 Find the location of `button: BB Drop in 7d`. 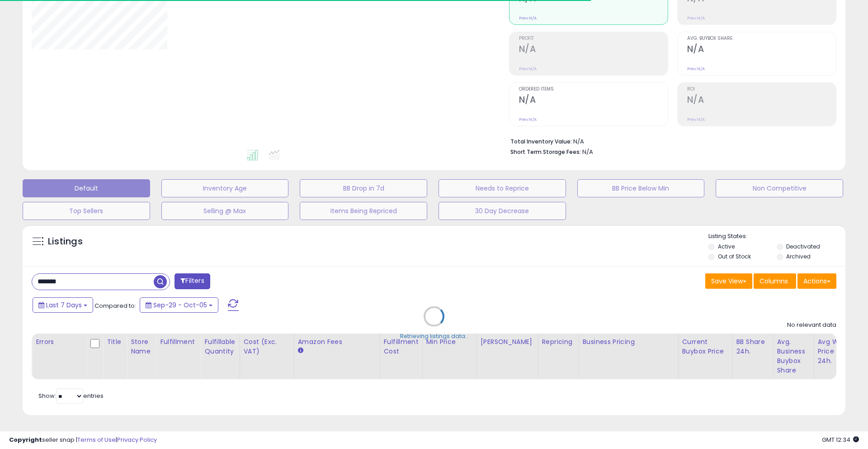

button: BB Drop in 7d is located at coordinates (364, 188).